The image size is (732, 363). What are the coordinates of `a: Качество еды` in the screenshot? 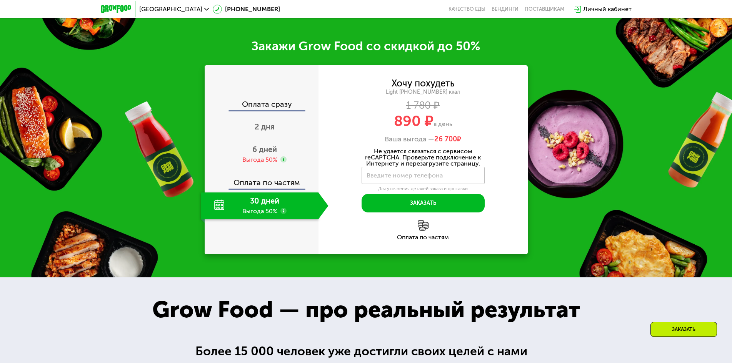 It's located at (467, 9).